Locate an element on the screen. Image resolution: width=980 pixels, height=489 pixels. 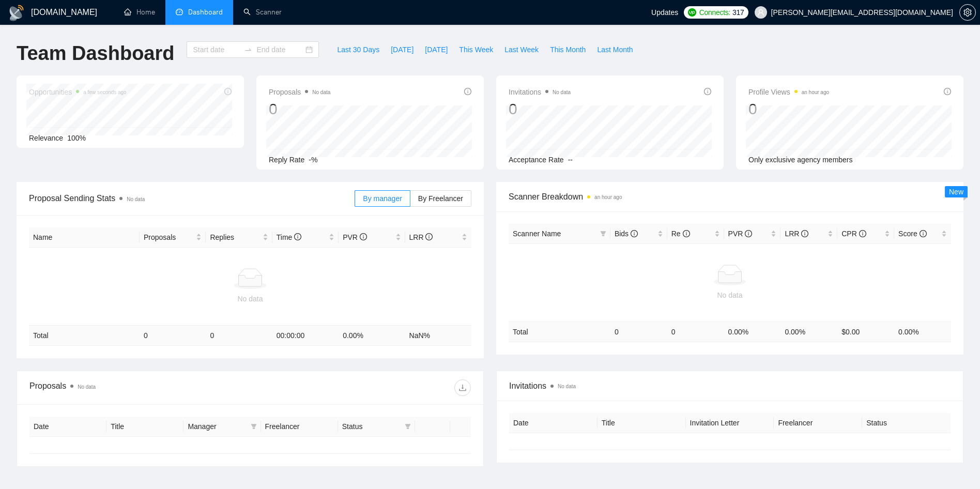
span: Status is located at coordinates (371, 426).